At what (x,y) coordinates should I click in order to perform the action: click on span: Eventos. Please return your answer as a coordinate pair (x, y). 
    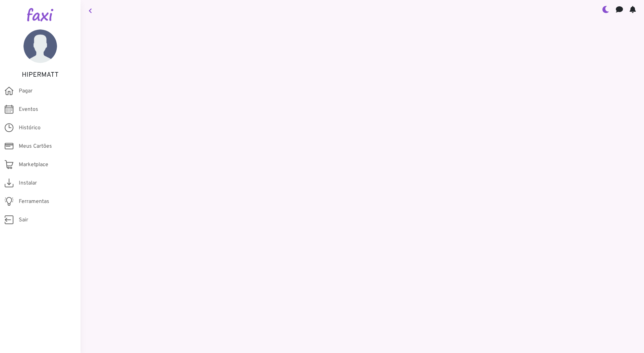
    Looking at the image, I should click on (29, 110).